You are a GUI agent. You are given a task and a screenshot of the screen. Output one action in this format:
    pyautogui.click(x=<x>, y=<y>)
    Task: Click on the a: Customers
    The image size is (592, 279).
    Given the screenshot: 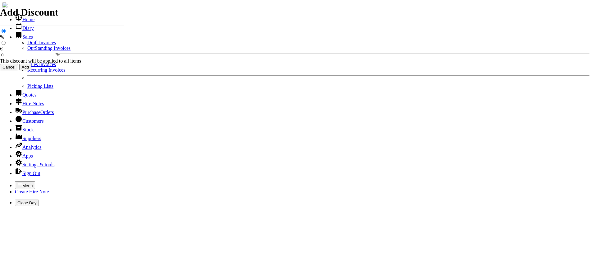 What is the action you would take?
    pyautogui.click(x=29, y=121)
    